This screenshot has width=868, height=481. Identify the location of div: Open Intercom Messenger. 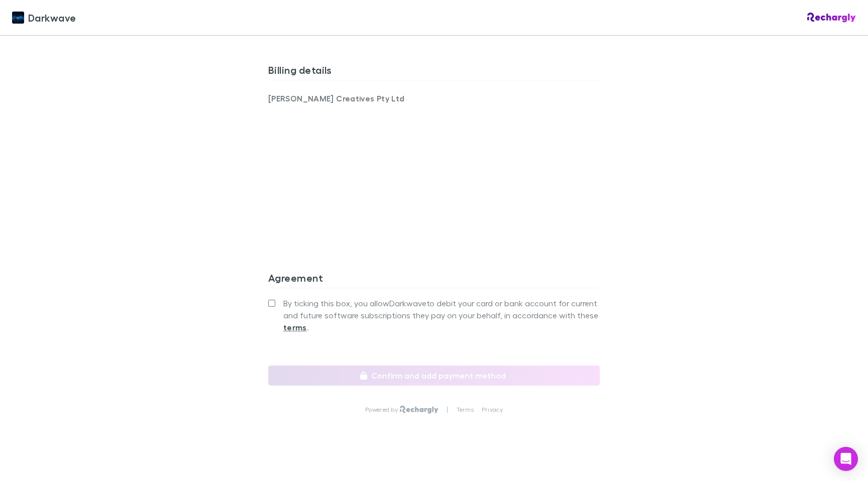
(846, 460).